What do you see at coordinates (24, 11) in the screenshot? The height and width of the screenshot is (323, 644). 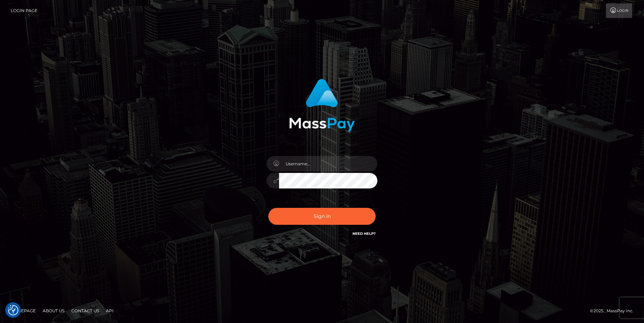 I see `a: Login Page` at bounding box center [24, 11].